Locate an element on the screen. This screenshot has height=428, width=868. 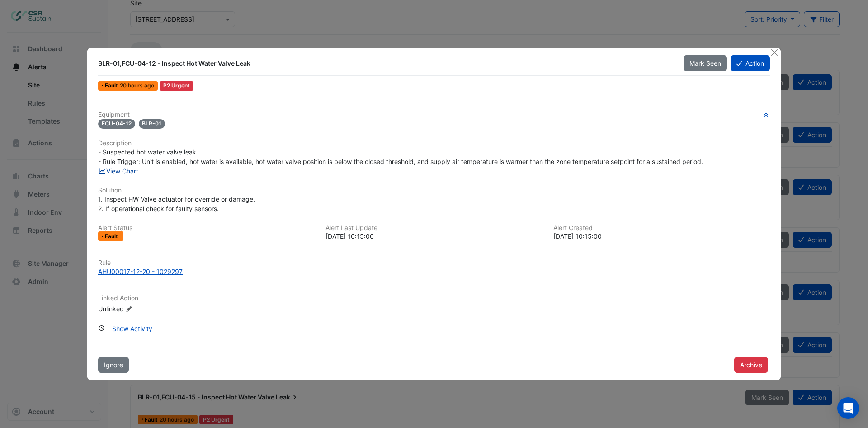
h6: Alert Last Update is located at coordinates (434, 228).